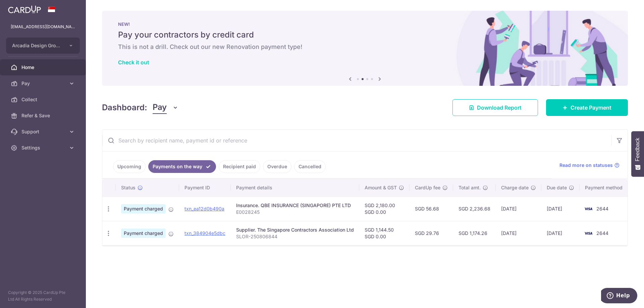  What do you see at coordinates (365, 24) in the screenshot?
I see `p: NEW!` at bounding box center [365, 24].